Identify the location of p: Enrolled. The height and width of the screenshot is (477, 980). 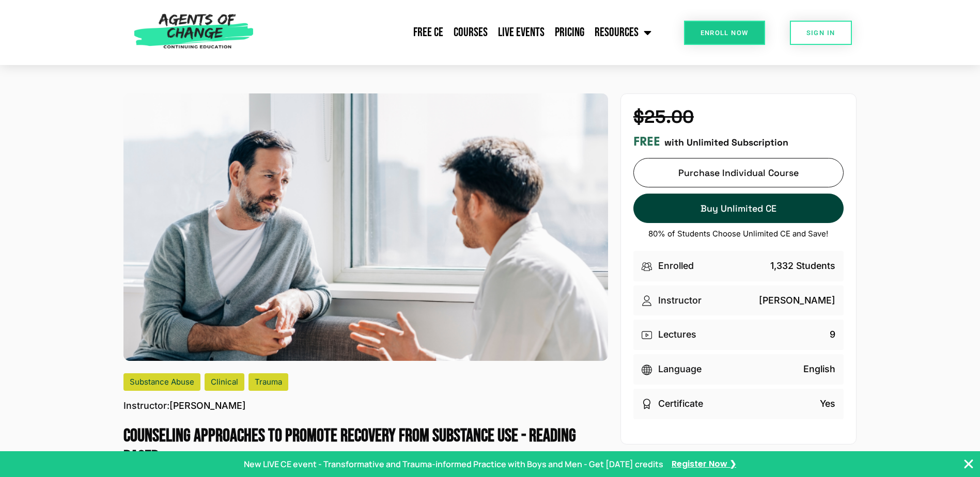
(676, 265).